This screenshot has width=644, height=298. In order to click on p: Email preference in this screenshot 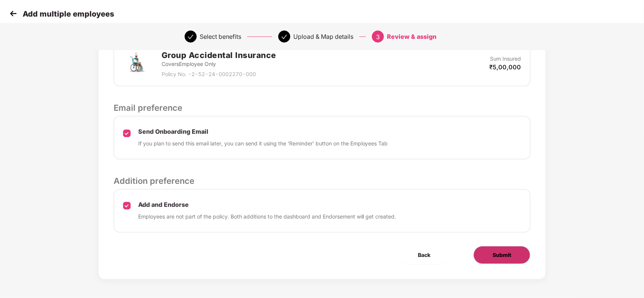, I will do `click(322, 108)`.